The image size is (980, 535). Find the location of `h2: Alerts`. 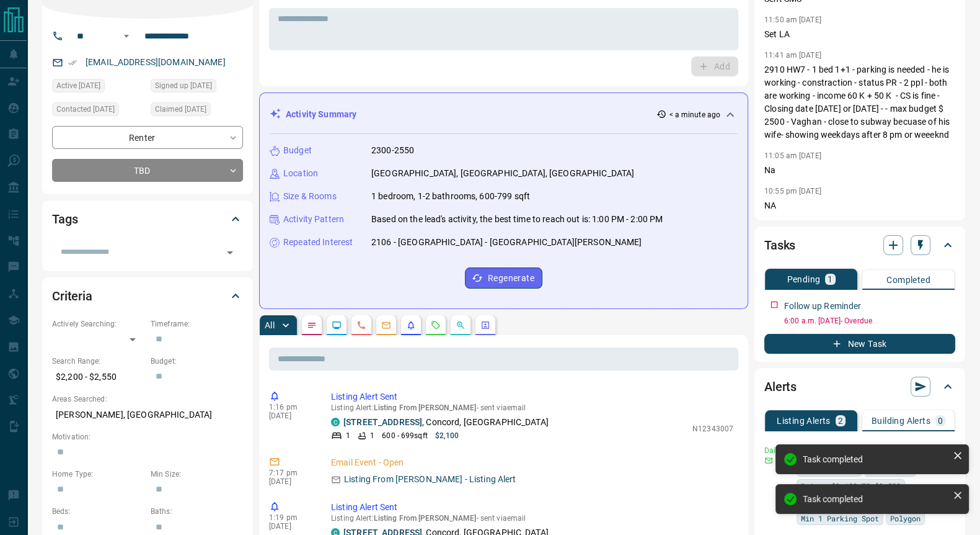

h2: Alerts is located at coordinates (781, 386).